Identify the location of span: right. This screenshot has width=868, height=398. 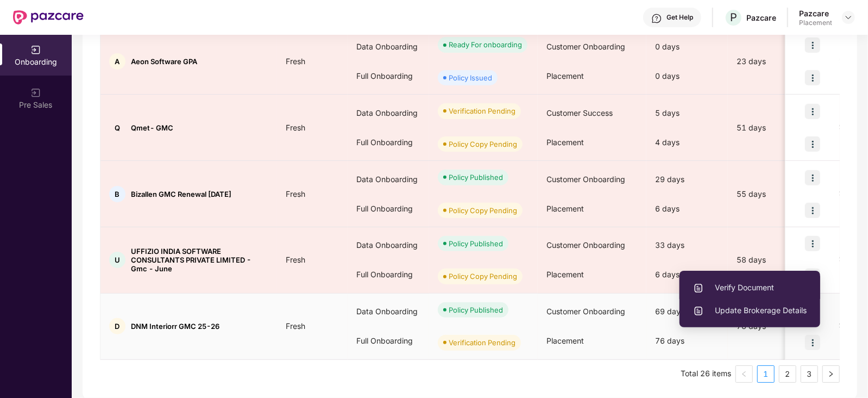
(831, 374).